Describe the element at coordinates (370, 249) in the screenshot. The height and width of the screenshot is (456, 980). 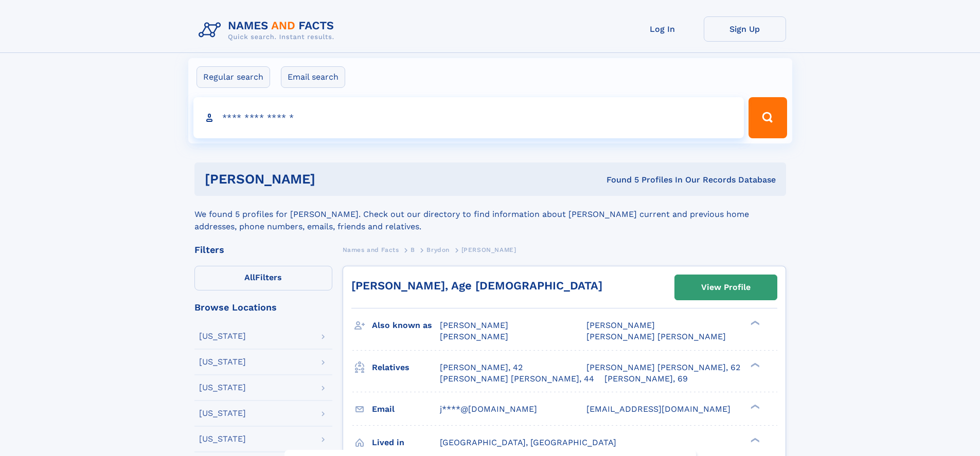
I see `a: Names and Facts` at that location.